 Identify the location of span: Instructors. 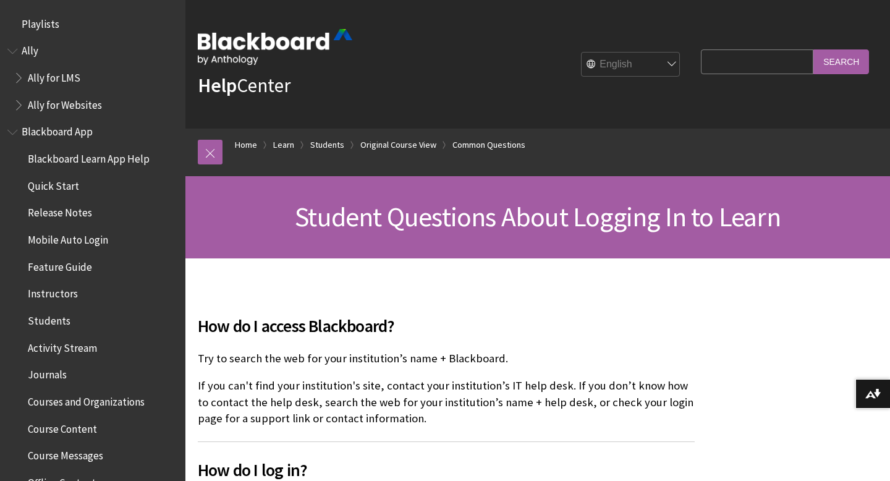
(53, 292).